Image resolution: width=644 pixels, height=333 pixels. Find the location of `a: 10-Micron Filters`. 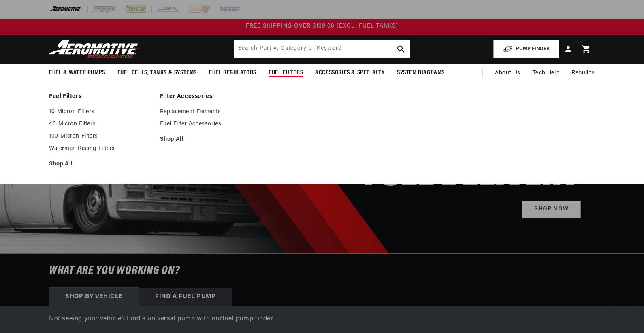

a: 10-Micron Filters is located at coordinates (100, 112).